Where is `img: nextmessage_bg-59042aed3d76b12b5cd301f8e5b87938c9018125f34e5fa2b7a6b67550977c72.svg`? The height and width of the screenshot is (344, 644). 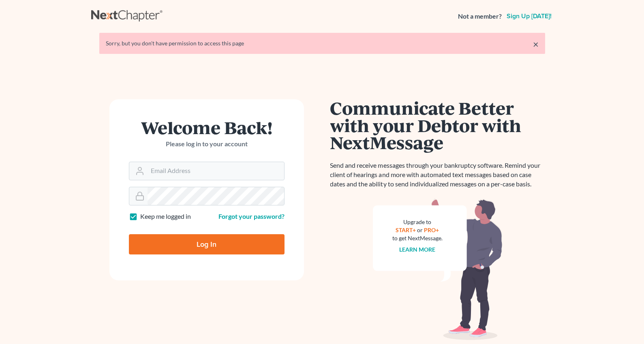
img: nextmessage_bg-59042aed3d76b12b5cd301f8e5b87938c9018125f34e5fa2b7a6b67550977c72.svg is located at coordinates (437, 269).